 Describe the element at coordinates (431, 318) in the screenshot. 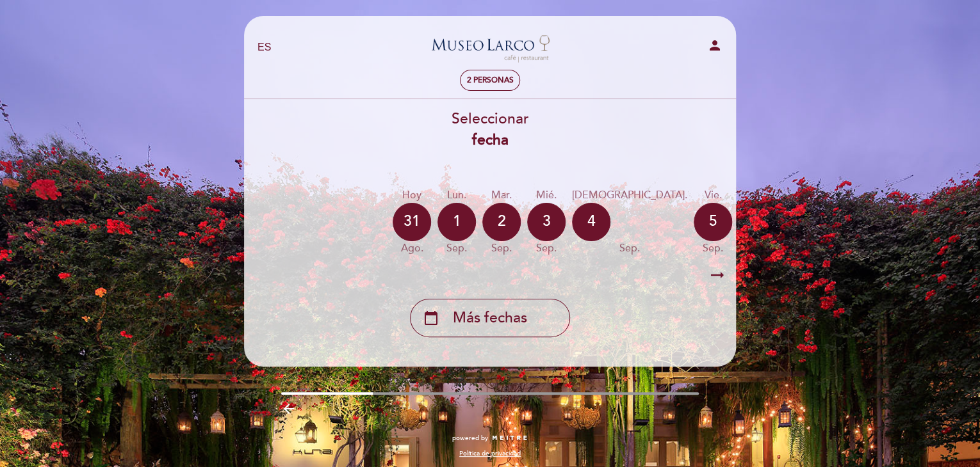

I see `i: calendar_today` at that location.